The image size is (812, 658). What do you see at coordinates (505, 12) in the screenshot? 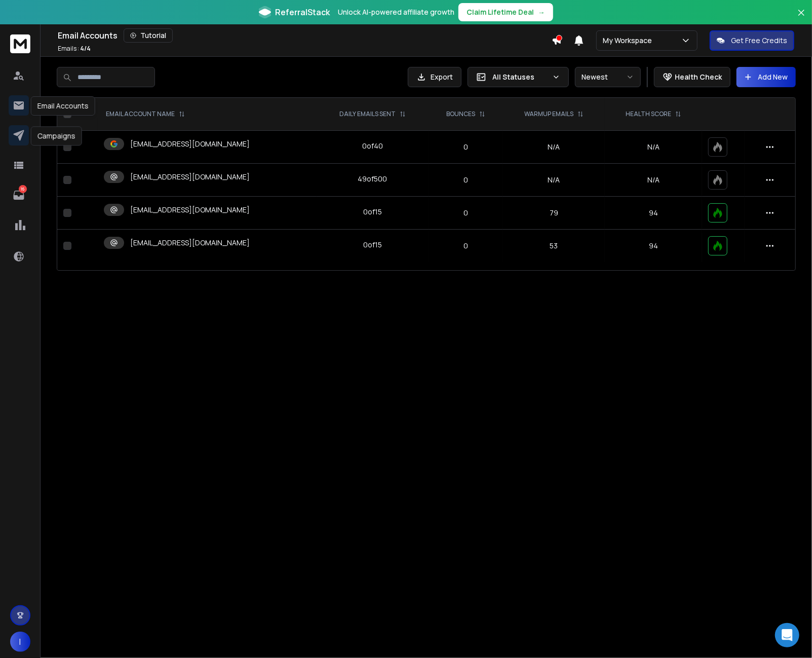
I see `button: Claim Lifetime Deal→` at bounding box center [505, 12].